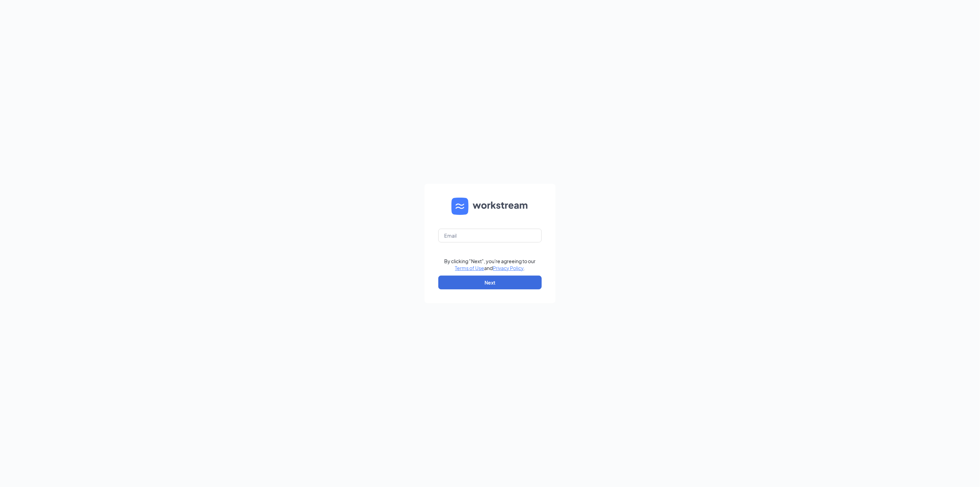 This screenshot has width=980, height=487. What do you see at coordinates (508, 268) in the screenshot?
I see `a: Privacy Policy` at bounding box center [508, 268].